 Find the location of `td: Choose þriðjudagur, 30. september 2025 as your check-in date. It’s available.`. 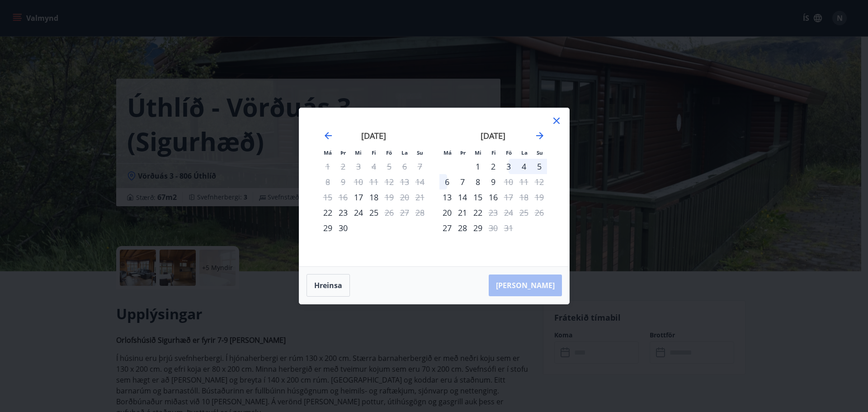

td: Choose þriðjudagur, 30. september 2025 as your check-in date. It’s available. is located at coordinates (343, 228).